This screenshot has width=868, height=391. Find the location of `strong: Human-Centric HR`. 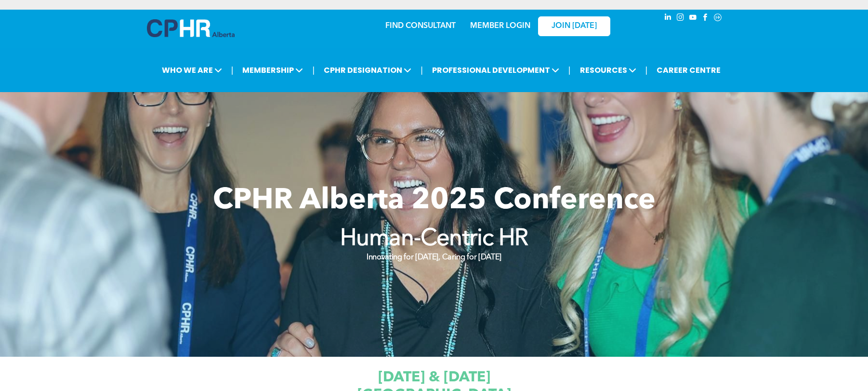

strong: Human-Centric HR is located at coordinates (434, 239).